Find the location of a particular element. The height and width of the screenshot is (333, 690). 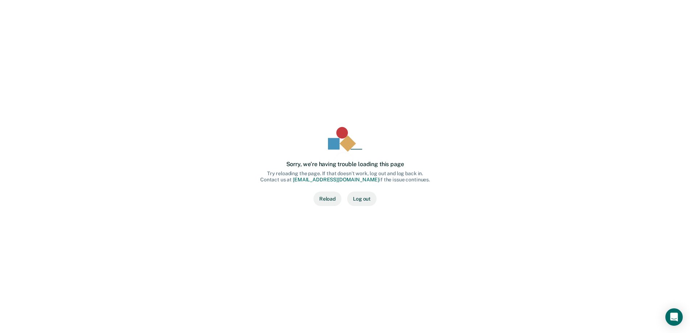

button: Log out is located at coordinates (362, 199).